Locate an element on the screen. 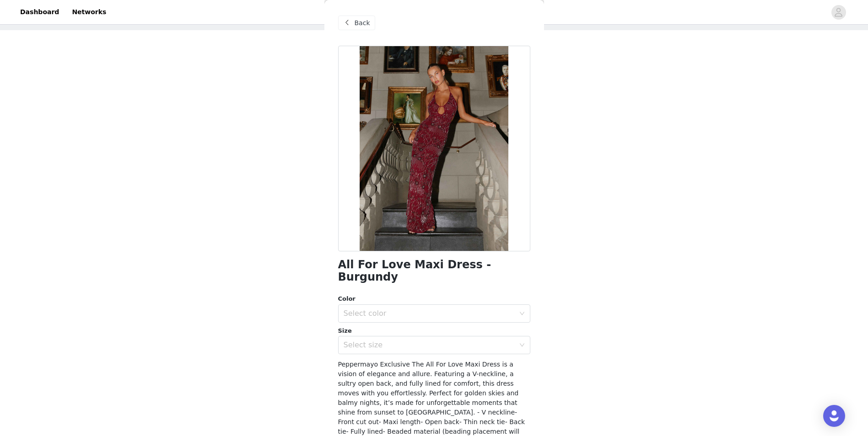  div: Open Intercom Messenger is located at coordinates (834, 416).